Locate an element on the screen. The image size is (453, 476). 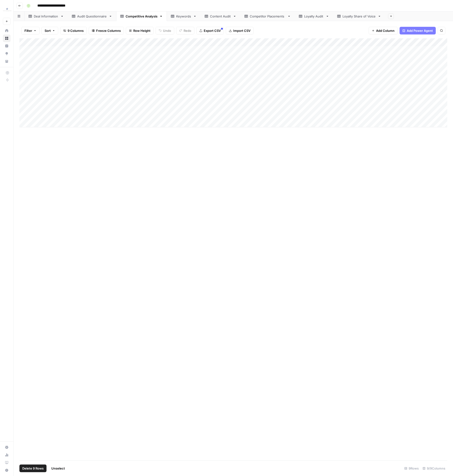
span: Row Height is located at coordinates (142, 31).